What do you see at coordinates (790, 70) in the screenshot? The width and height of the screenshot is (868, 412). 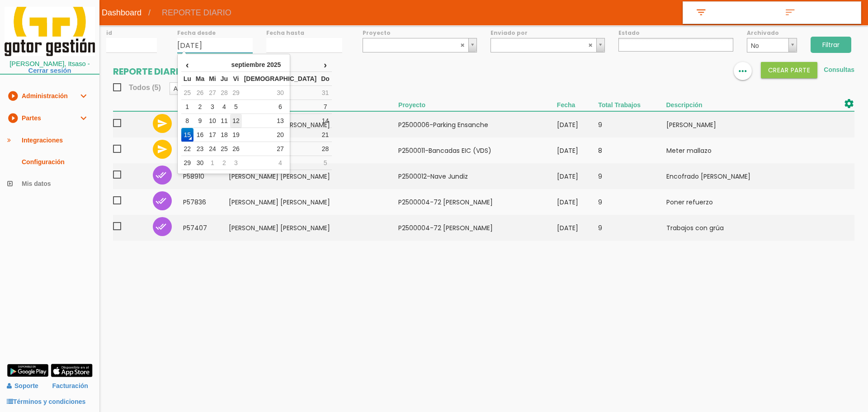 I see `a: Crear PARTE` at bounding box center [790, 70].